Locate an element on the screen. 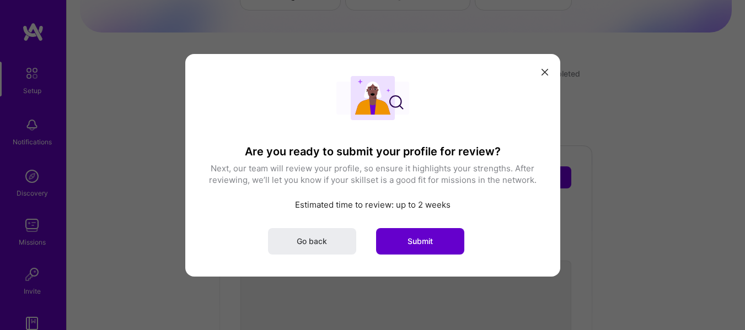  h3: Are you ready to submit your profile for review? is located at coordinates (373, 151).